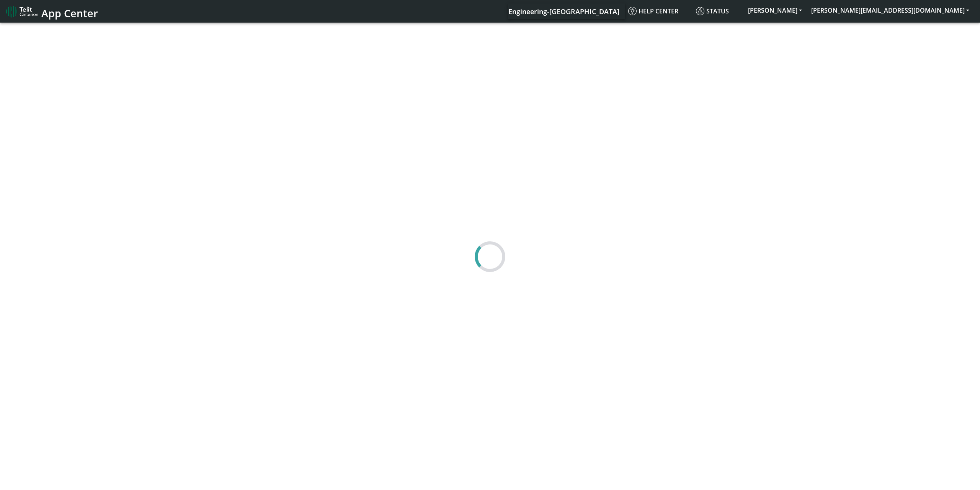  I want to click on img: logo-telit-cinterion-gw-new.png, so click(22, 11).